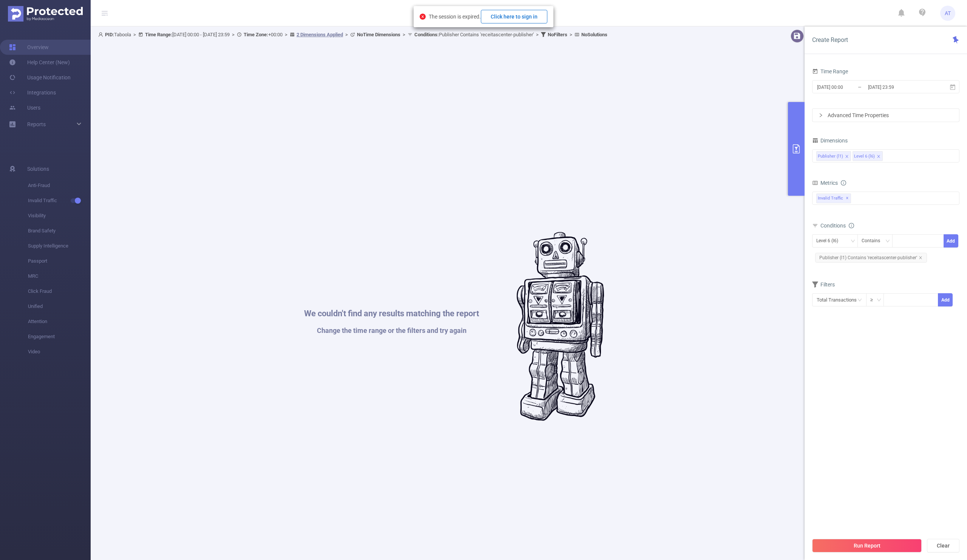 This screenshot has width=967, height=560. Describe the element at coordinates (59, 231) in the screenshot. I see `span: Brand Safety` at that location.